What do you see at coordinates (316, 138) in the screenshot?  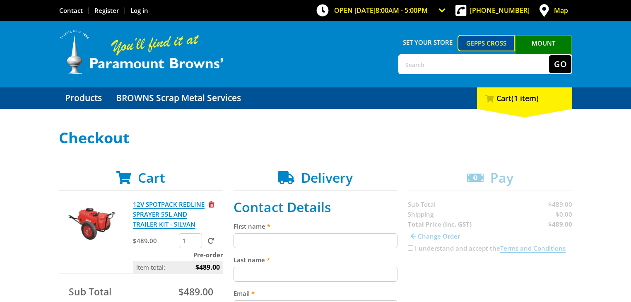 I see `h1: Checkout` at bounding box center [316, 138].